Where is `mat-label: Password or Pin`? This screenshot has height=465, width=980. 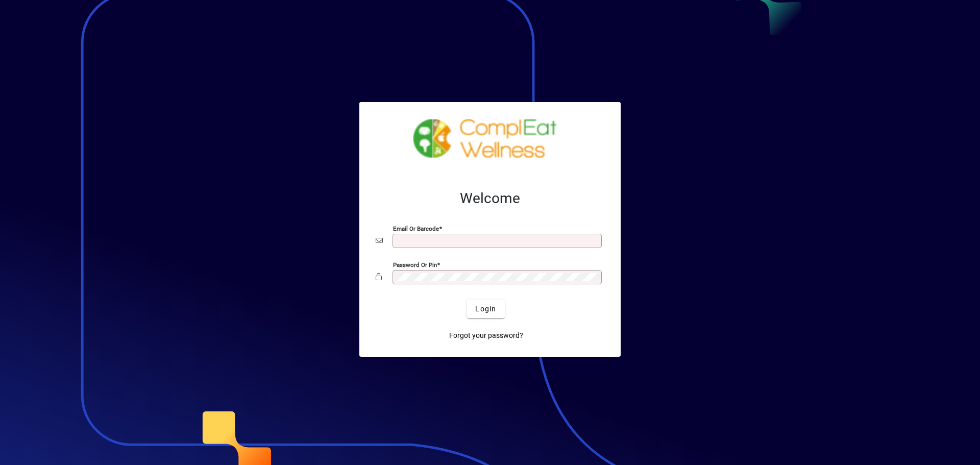 mat-label: Password or Pin is located at coordinates (415, 265).